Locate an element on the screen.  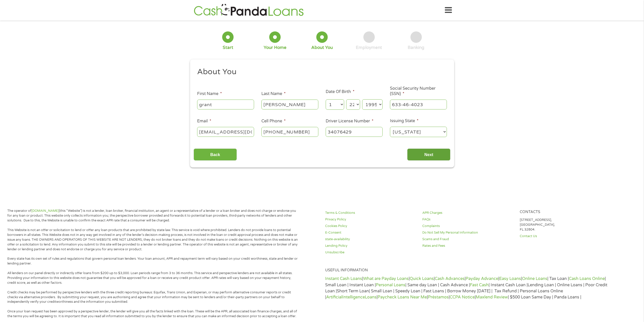
img: GetLoanNow Logo is located at coordinates (249, 10).